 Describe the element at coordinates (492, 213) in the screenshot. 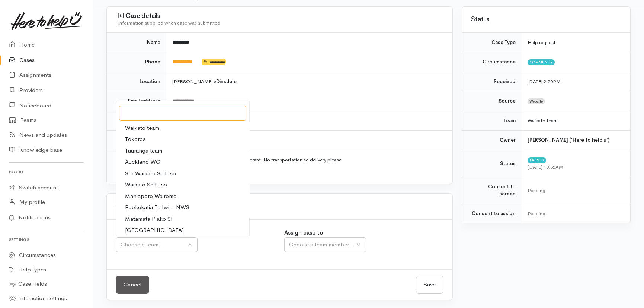

I see `td: Consent to assign` at that location.